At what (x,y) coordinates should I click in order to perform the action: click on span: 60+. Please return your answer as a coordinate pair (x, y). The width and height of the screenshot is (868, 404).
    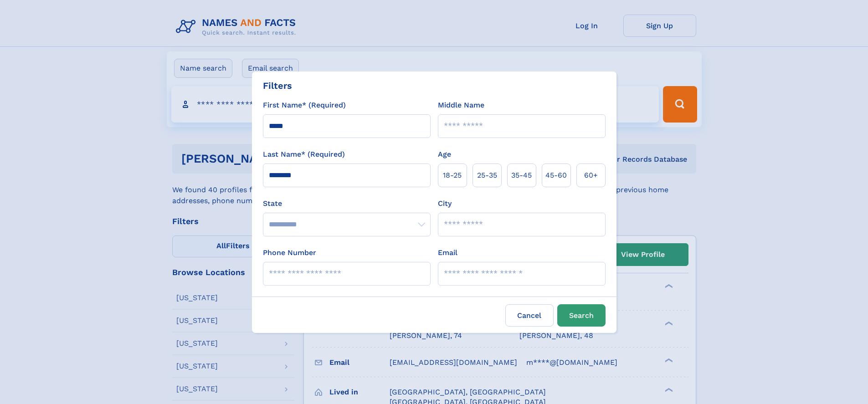
    Looking at the image, I should click on (591, 175).